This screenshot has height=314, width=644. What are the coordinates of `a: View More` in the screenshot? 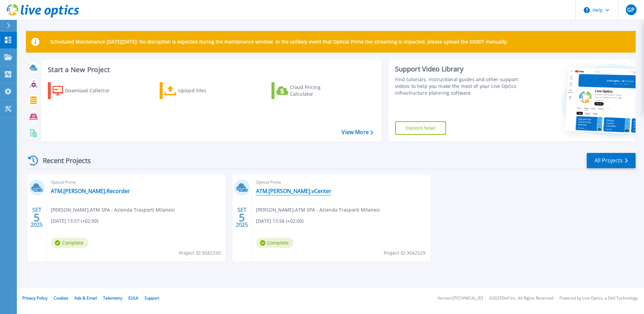 It's located at (357, 132).